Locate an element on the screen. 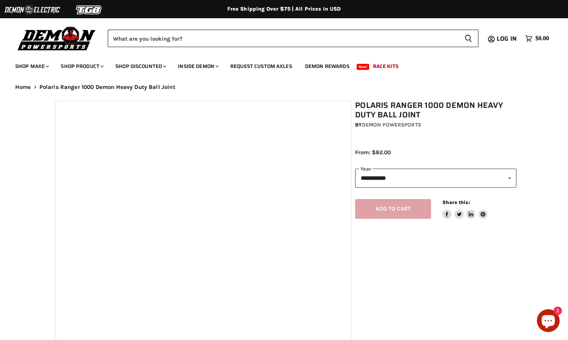 The width and height of the screenshot is (568, 340). a: Home is located at coordinates (23, 87).